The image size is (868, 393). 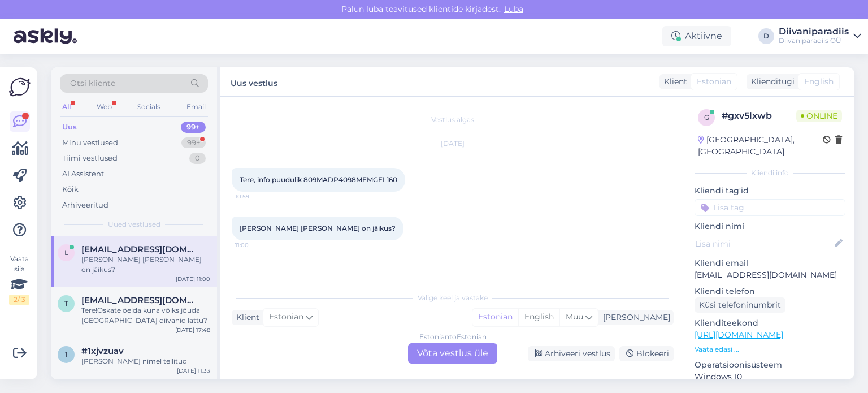 I want to click on p: Windows 10, so click(x=770, y=376).